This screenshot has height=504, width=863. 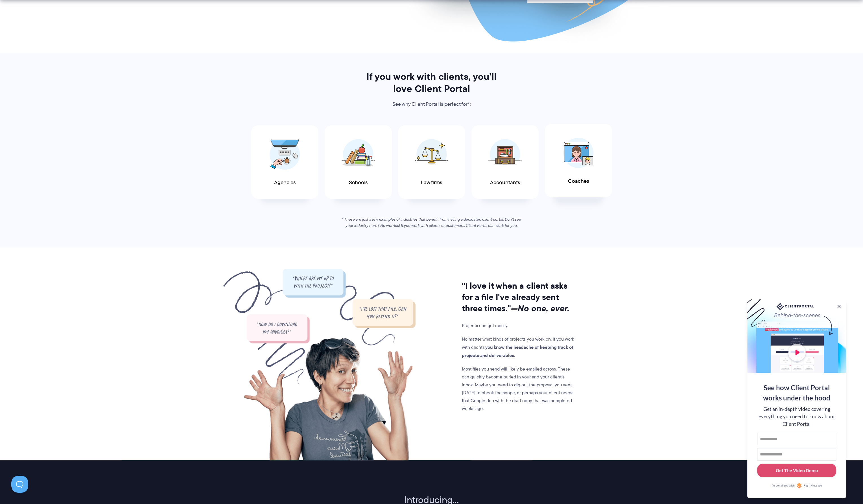 What do you see at coordinates (520, 298) in the screenshot?
I see `h2: "I love it when a client asks for a file I've already sent three times."` at bounding box center [520, 298].